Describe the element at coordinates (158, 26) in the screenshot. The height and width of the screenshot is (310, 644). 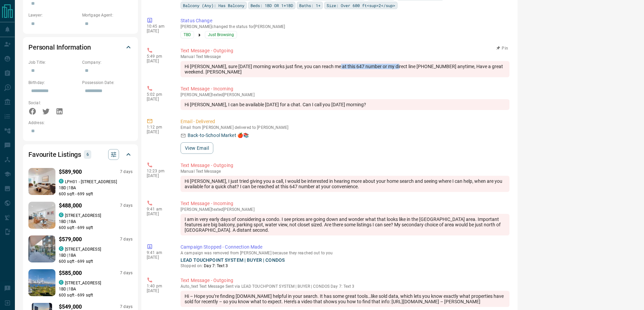
I see `p: 10:45 am` at that location.